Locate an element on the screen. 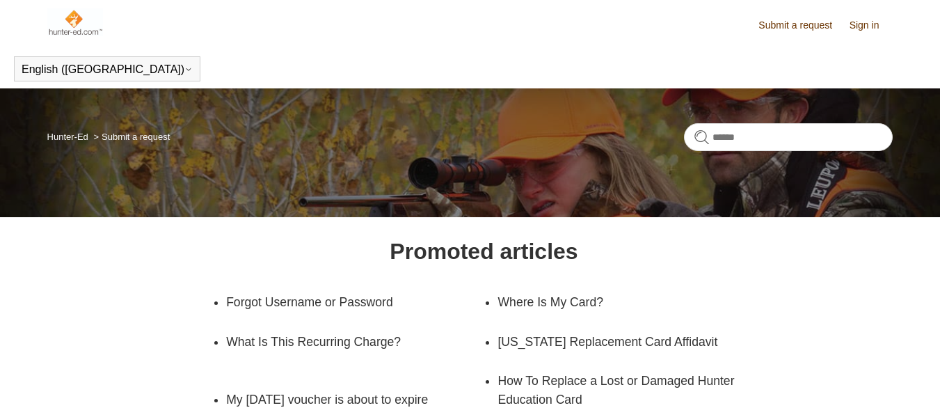 This screenshot has width=940, height=417. li: Hunter-Ed is located at coordinates (69, 136).